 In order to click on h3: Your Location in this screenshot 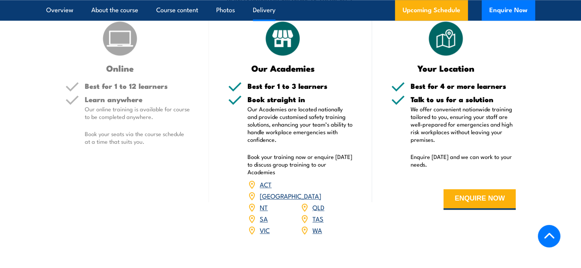, I will do `click(446, 68)`.